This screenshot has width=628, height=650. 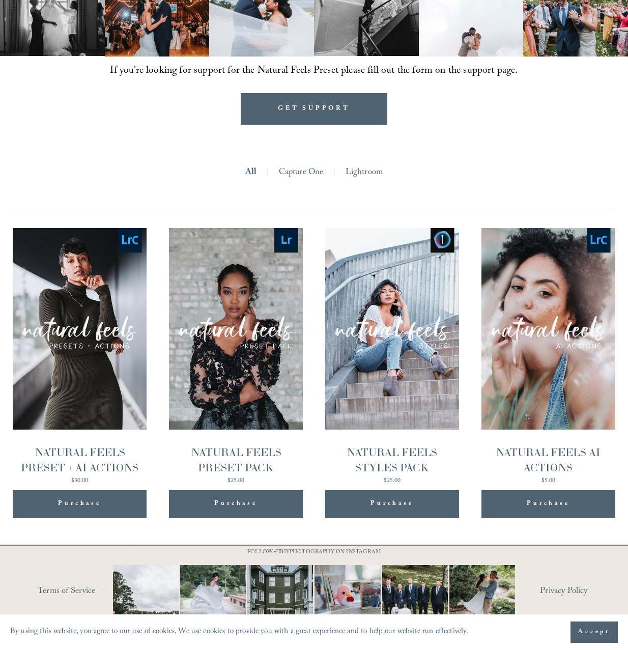 What do you see at coordinates (314, 552) in the screenshot?
I see `p: FOLLOW @JBIVPHOTOGRAPHY ON INSTAGRAM` at bounding box center [314, 552].